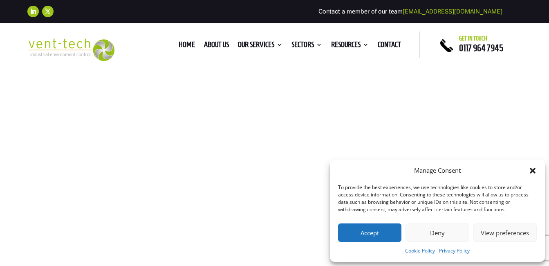  I want to click on a: Sectors, so click(306, 46).